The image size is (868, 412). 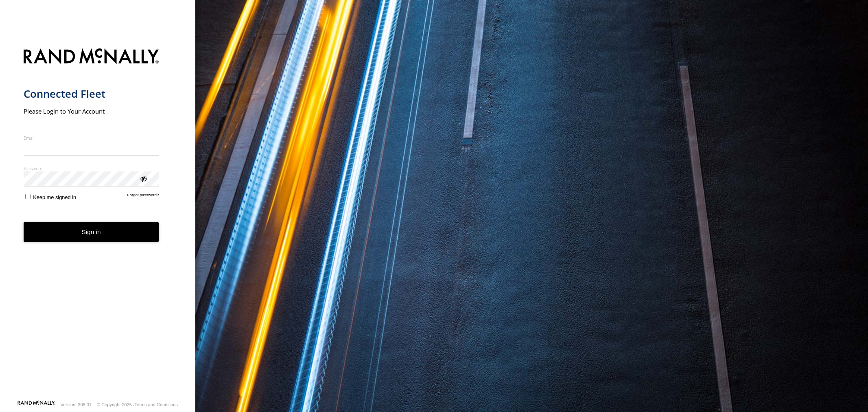 What do you see at coordinates (91, 57) in the screenshot?
I see `img: Rand McNally` at bounding box center [91, 57].